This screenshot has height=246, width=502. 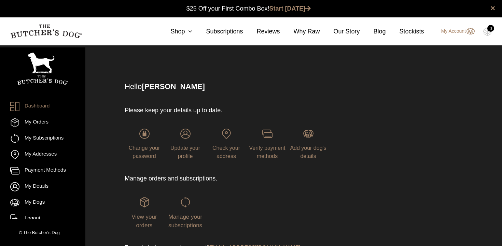 What do you see at coordinates (43, 107) in the screenshot?
I see `a: Dashboard` at bounding box center [43, 107].